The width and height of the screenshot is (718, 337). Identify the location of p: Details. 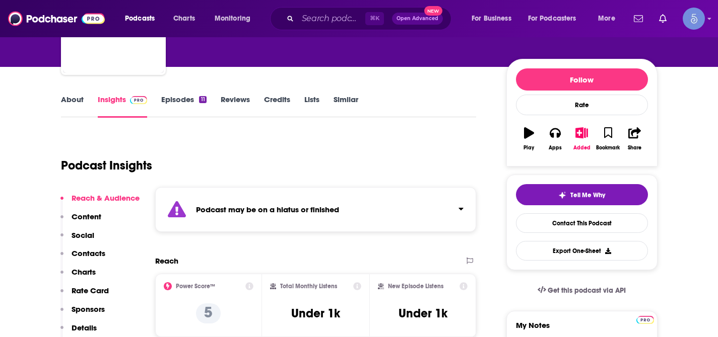
(84, 328).